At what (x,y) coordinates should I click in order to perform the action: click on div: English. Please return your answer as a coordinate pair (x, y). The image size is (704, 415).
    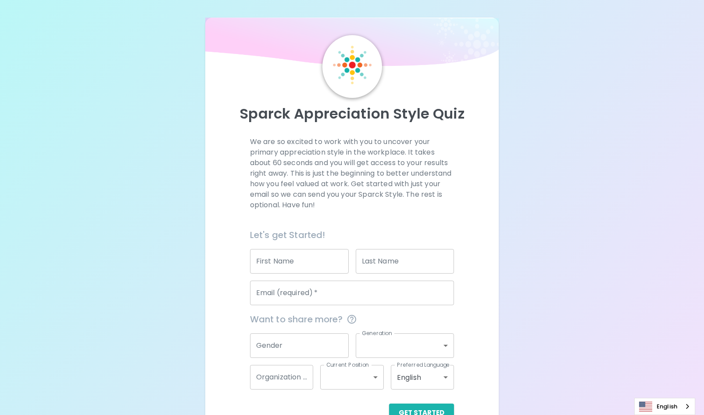
    Looking at the image, I should click on (423, 377).